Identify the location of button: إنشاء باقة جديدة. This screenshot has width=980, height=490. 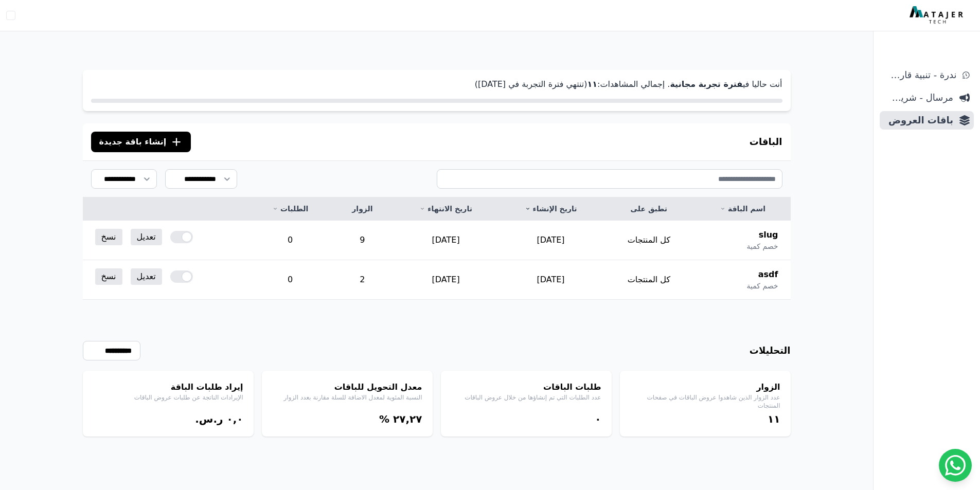
(141, 142).